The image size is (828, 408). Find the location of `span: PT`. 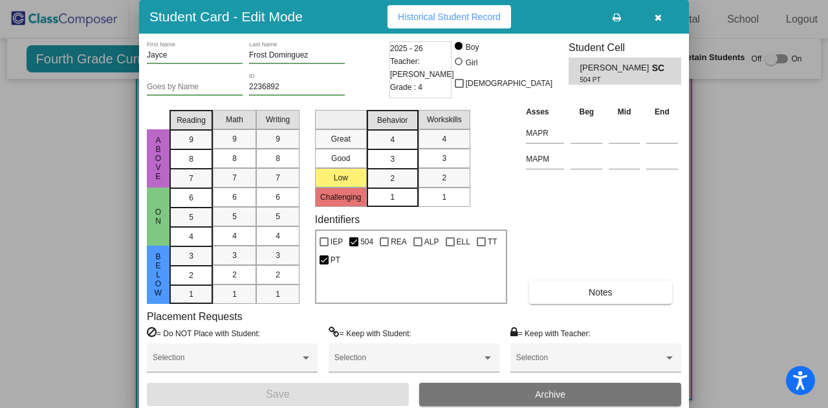

span: PT is located at coordinates (335, 260).